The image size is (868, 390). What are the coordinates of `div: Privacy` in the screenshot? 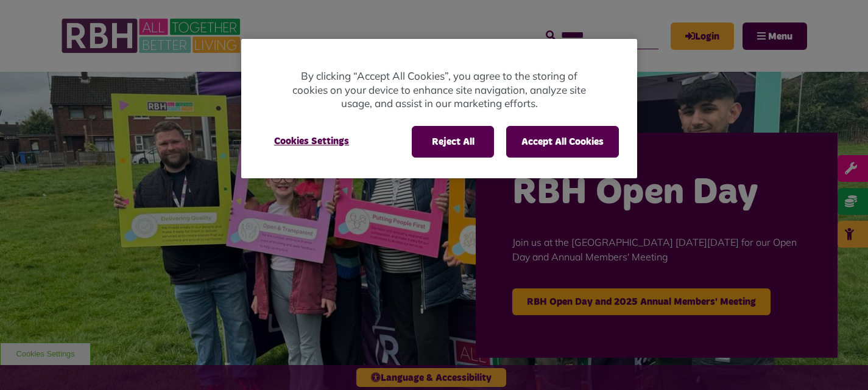 It's located at (439, 108).